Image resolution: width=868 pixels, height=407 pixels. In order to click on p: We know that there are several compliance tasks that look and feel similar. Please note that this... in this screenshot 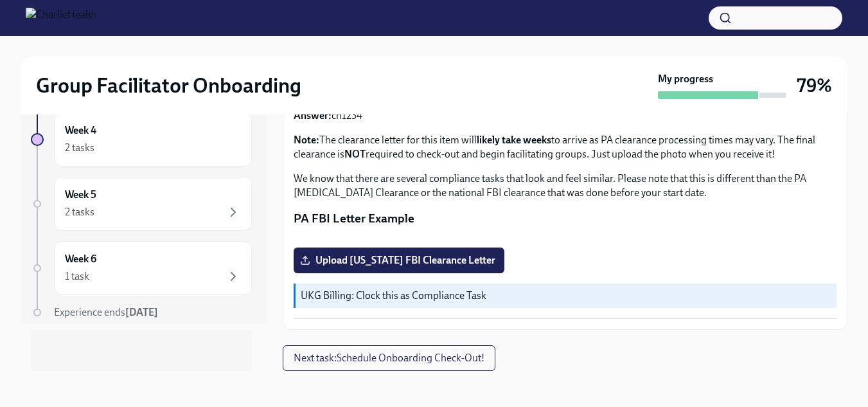, I will do `click(565, 186)`.